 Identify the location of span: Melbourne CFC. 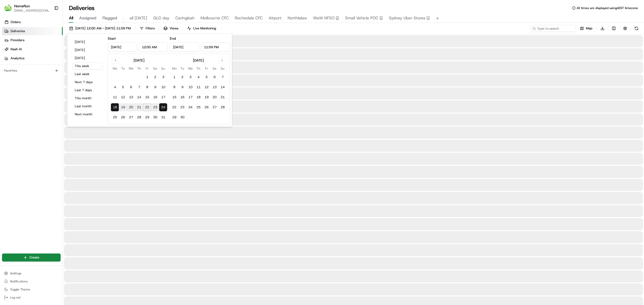
(215, 18).